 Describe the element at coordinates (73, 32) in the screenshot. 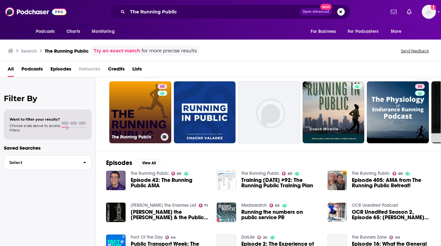

I see `a: Charts` at that location.